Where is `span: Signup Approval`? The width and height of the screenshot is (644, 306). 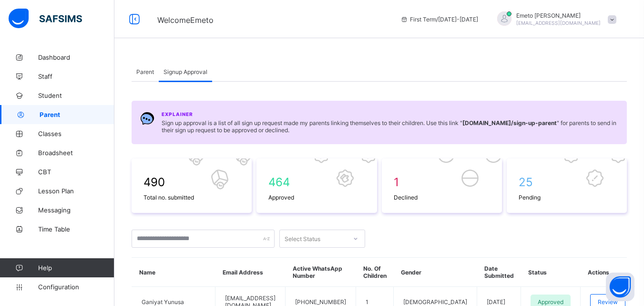 span: Signup Approval is located at coordinates (186, 71).